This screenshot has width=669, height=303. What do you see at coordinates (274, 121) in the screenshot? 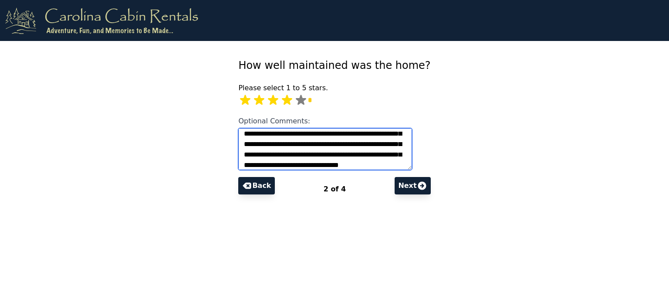
I see `span: Optional Comments:` at bounding box center [274, 121].